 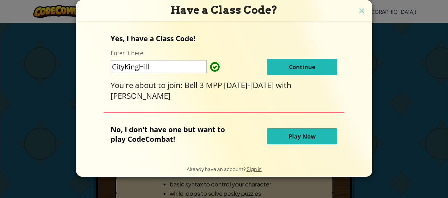 I want to click on span: Have a Class Code?, so click(x=224, y=10).